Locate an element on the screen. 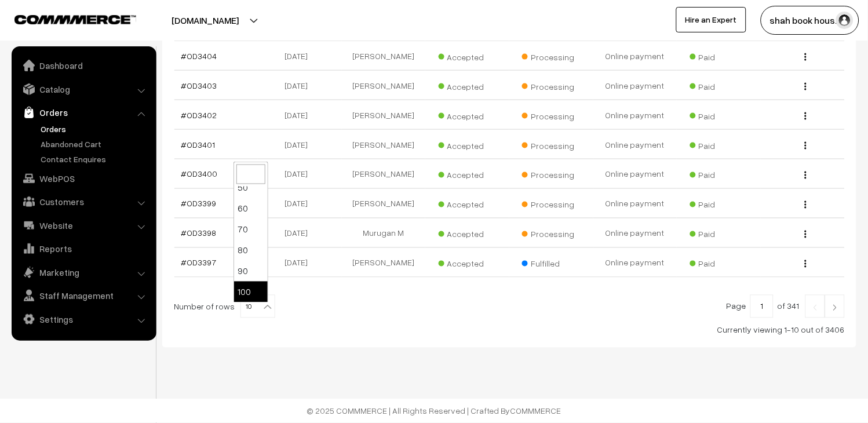 This screenshot has width=868, height=423. a: WebPOS is located at coordinates (83, 178).